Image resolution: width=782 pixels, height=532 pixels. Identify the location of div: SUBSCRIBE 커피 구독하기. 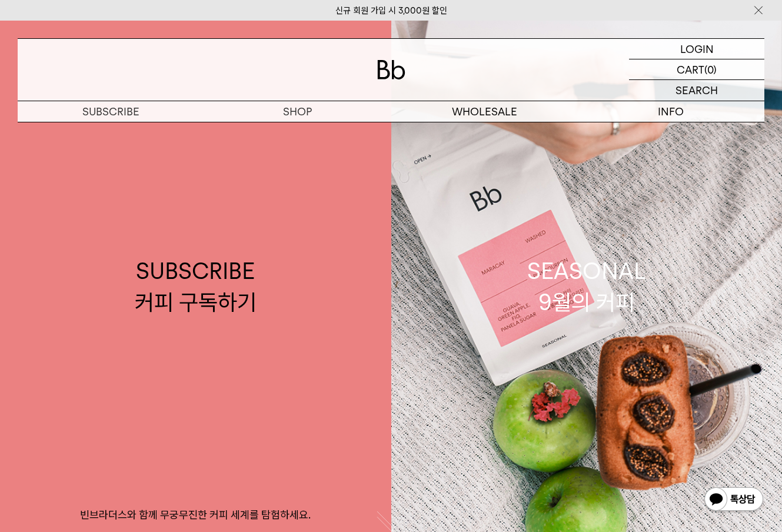
(195, 286).